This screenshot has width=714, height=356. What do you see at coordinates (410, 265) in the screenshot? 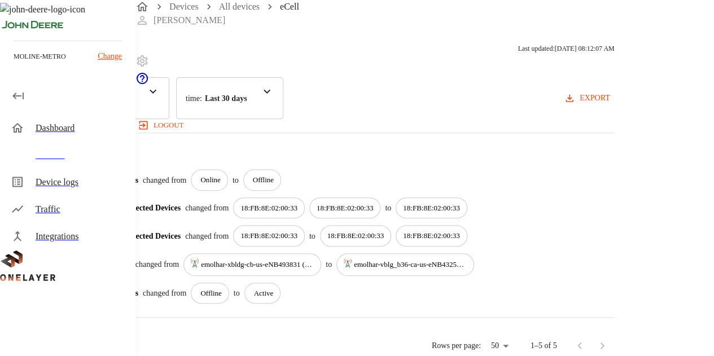
I see `p: emolhar-vblg_b36-ca-us-eNB432539 (#EB211210942::NOKIA::FW2QQD)` at bounding box center [410, 265].